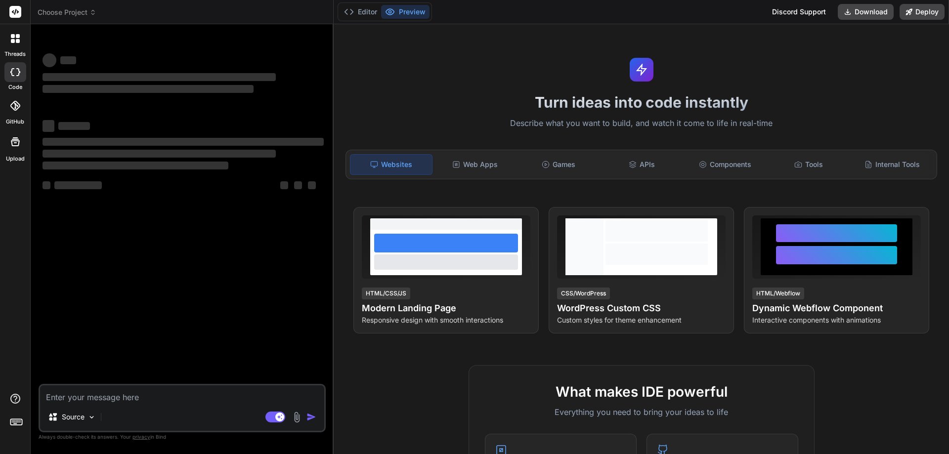  What do you see at coordinates (836, 320) in the screenshot?
I see `p: Interactive components with animations` at bounding box center [836, 320].